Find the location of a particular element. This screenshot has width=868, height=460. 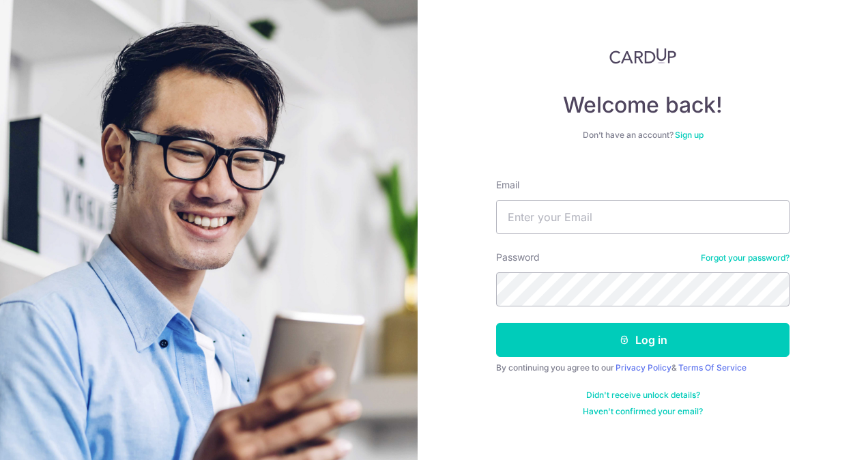

div: By continuing you agree to our & is located at coordinates (642, 368).